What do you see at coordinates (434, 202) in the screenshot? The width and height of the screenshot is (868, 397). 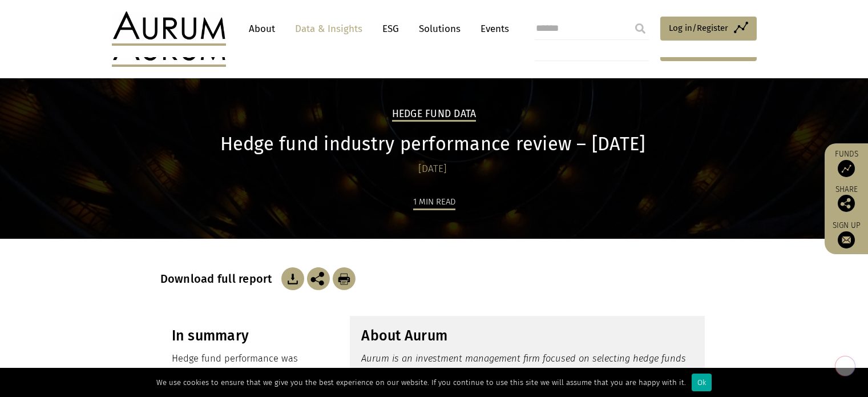 I see `div: 1 min read` at bounding box center [434, 202].